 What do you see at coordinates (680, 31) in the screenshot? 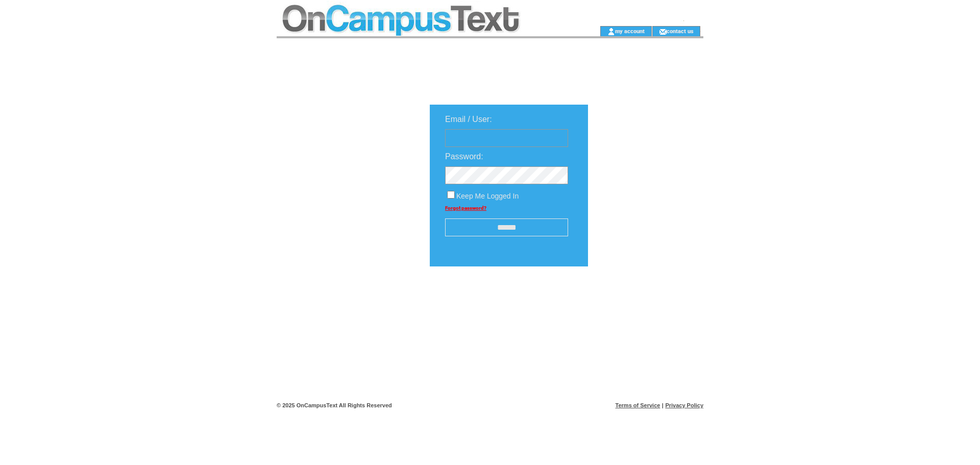
I see `a: contact us` at bounding box center [680, 31].